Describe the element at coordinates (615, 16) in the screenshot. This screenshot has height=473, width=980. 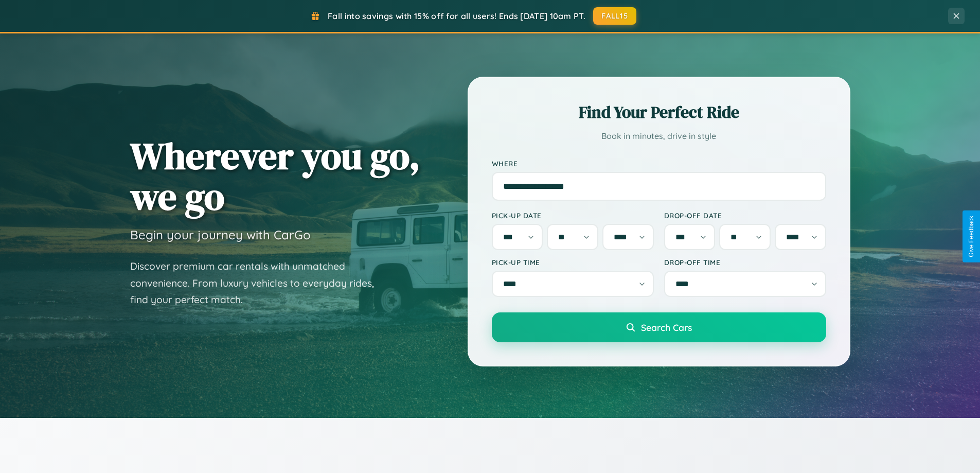
I see `button: FALL15` at that location.